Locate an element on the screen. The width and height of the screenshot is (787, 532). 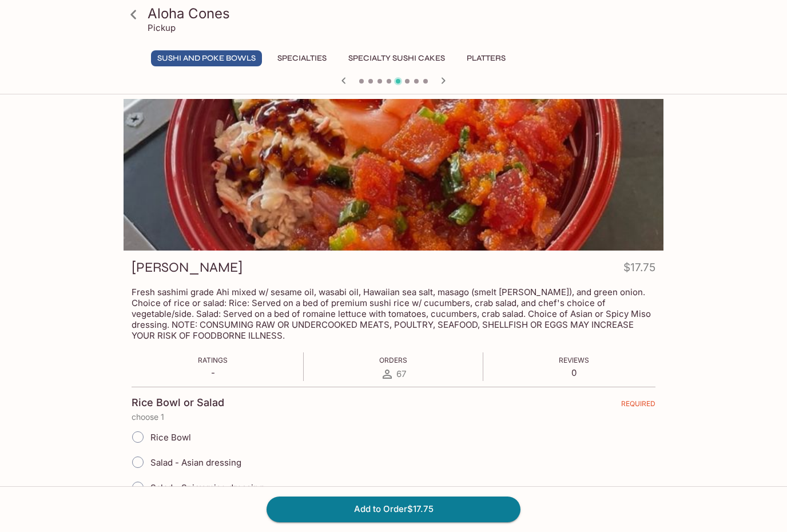
h3: Aloha Cones is located at coordinates (404, 13).